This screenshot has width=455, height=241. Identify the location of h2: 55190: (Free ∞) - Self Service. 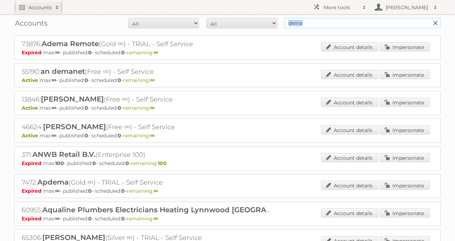
(146, 72).